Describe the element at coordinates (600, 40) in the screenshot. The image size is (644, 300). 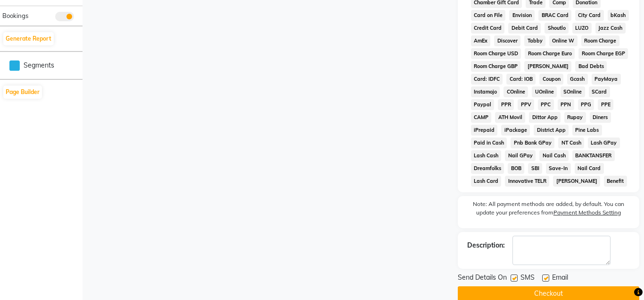
I see `span: Room Charge` at that location.